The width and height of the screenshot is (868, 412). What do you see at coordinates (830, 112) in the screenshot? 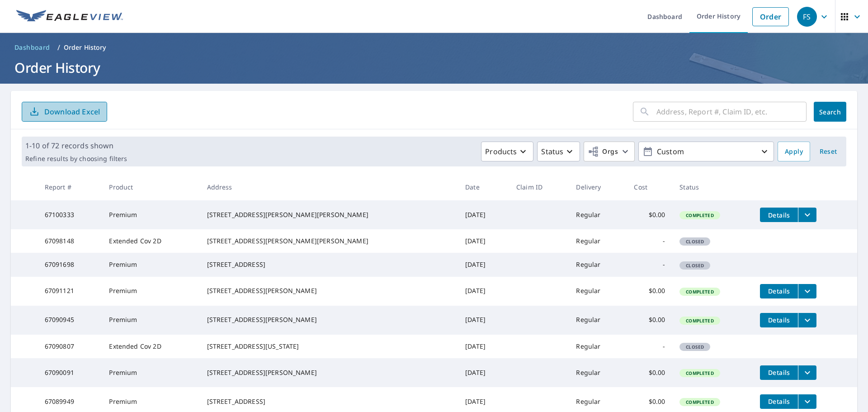
I see `button: Search` at bounding box center [830, 112].